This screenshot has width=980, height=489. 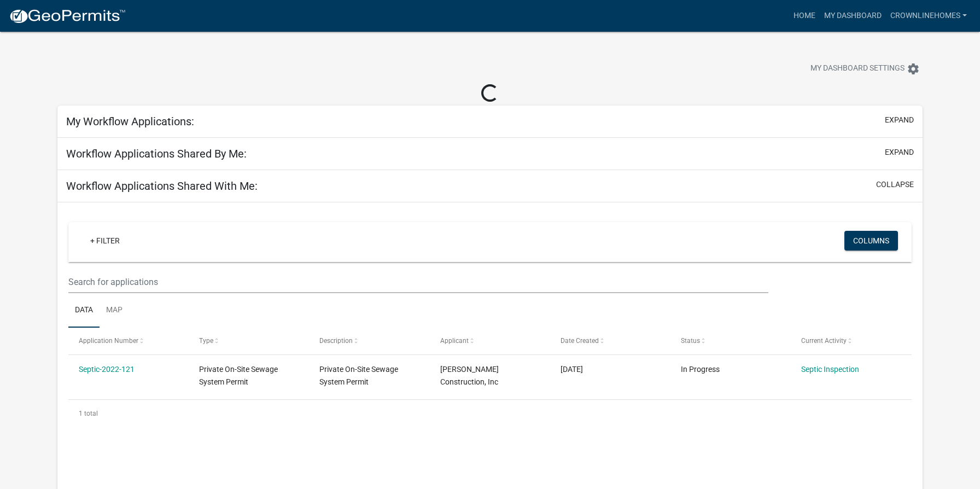 What do you see at coordinates (114, 311) in the screenshot?
I see `a: Map` at bounding box center [114, 311].